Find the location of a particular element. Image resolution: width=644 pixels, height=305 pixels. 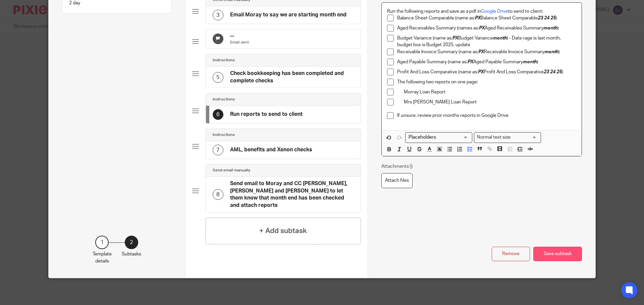

p: Budget Variance (name as: Budget Variance ) - Date rage is last month, budget box is Budget 2025,... is located at coordinates (487, 42).